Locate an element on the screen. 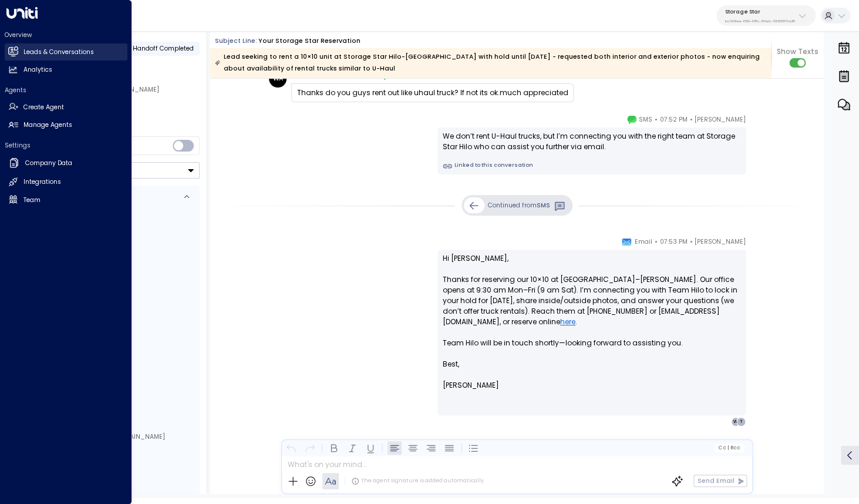  div: Thanks do you guys rent out like uhaul truck? If not its ok.much appreciated is located at coordinates (432, 93).